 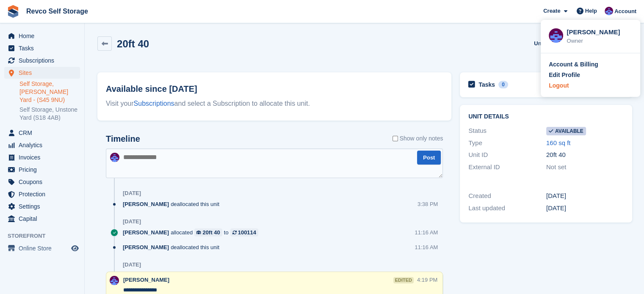 I want to click on div: Created, so click(x=508, y=196).